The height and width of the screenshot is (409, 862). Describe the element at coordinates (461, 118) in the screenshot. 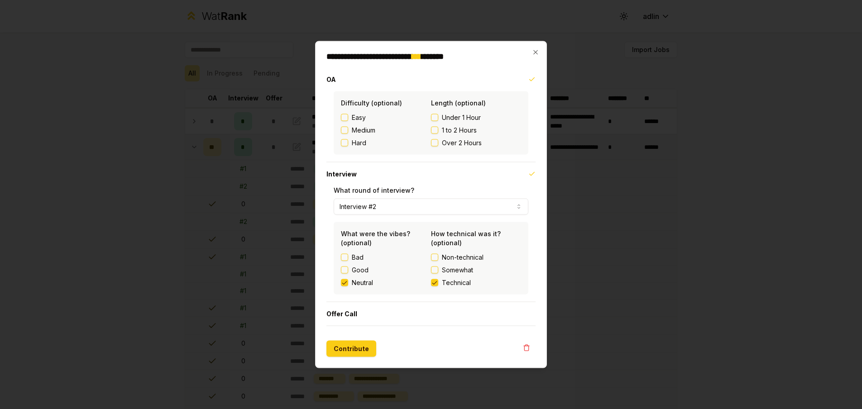

I see `span: Under 1 Hour` at that location.